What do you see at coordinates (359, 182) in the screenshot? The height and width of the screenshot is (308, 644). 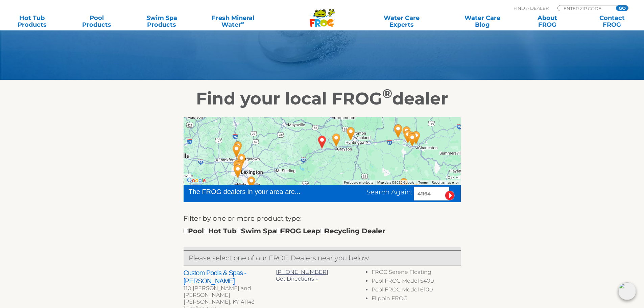 I see `button: Keyboard shortcuts` at bounding box center [359, 182].